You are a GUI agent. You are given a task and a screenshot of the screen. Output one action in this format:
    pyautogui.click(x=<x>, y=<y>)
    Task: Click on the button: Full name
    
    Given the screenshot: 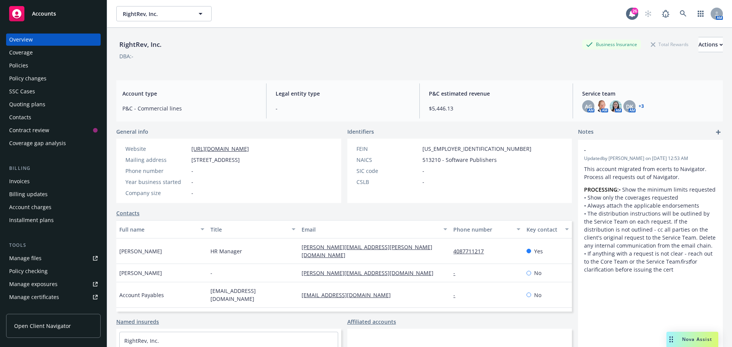 What is the action you would take?
    pyautogui.click(x=162, y=230)
    